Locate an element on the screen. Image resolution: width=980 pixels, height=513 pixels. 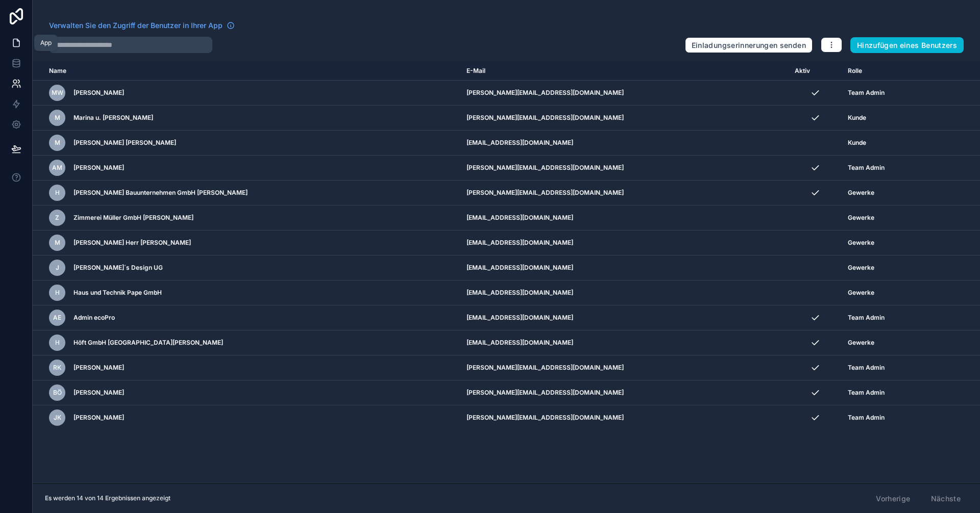
font: Verwalten Sie den Zugriff der Benutzer in Ihrer App is located at coordinates (136, 25).